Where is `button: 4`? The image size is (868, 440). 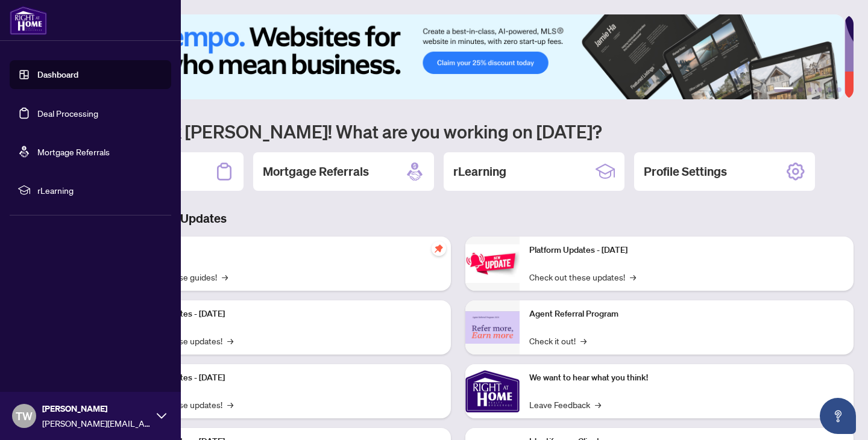
button: 4 is located at coordinates (820, 90).